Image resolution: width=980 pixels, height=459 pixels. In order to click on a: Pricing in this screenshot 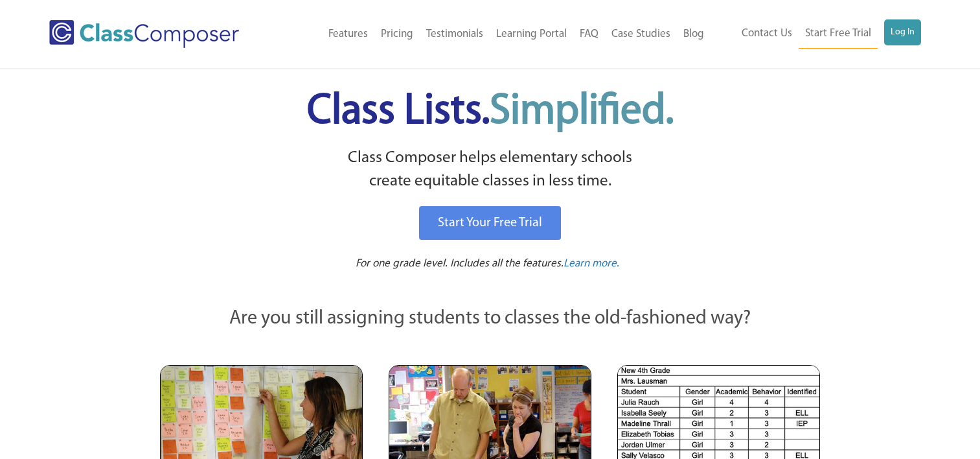, I will do `click(397, 34)`.